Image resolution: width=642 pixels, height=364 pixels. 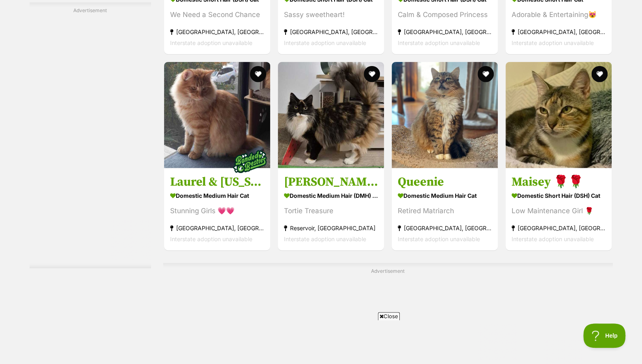 What do you see at coordinates (250, 161) in the screenshot?
I see `img: bonded besties` at bounding box center [250, 161].